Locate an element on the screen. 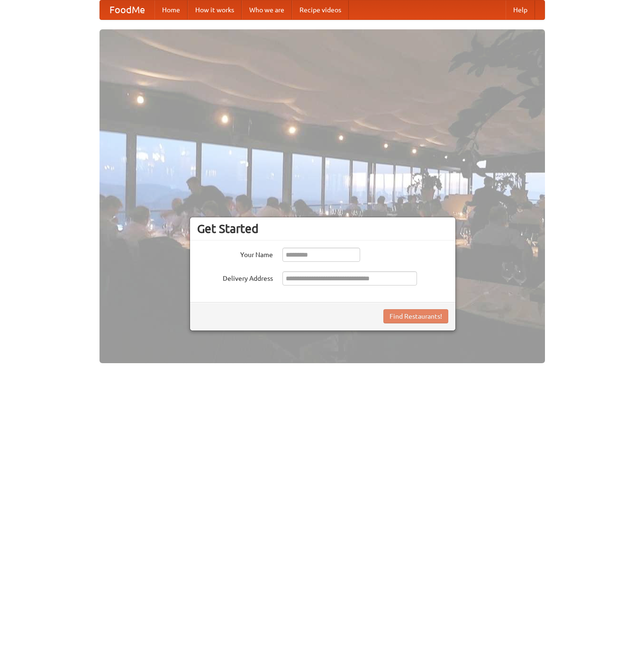 The height and width of the screenshot is (670, 644). a: Recipe videos is located at coordinates (320, 10).